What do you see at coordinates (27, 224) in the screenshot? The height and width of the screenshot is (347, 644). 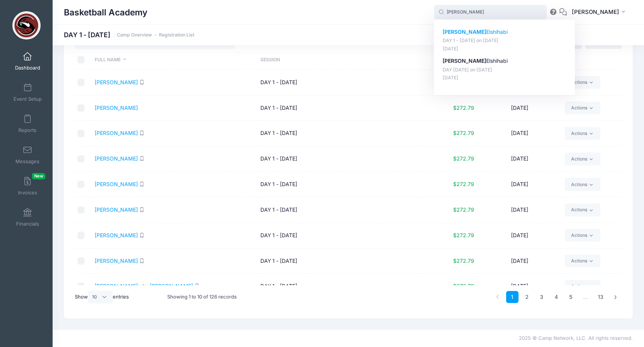 I see `span: Financials` at bounding box center [27, 224].